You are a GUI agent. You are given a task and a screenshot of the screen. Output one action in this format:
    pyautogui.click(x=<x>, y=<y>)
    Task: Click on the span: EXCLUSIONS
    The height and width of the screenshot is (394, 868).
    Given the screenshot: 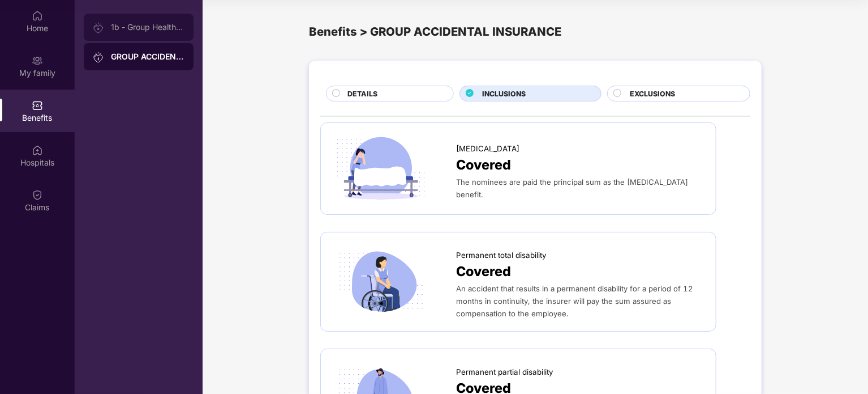 What is the action you would take?
    pyautogui.click(x=652, y=93)
    